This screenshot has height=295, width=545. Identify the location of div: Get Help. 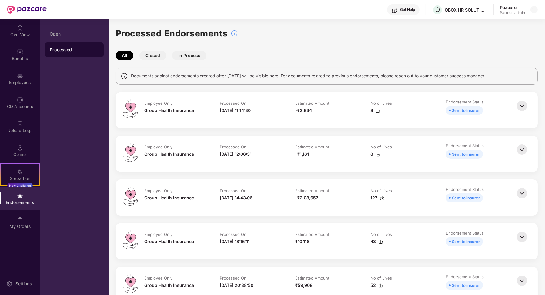
(408, 10).